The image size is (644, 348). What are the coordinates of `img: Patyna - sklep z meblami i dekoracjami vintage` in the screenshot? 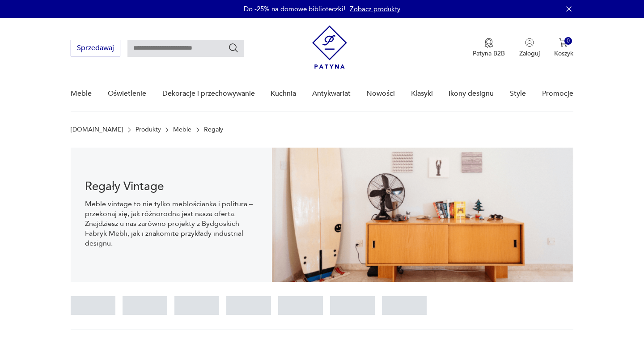 It's located at (329, 47).